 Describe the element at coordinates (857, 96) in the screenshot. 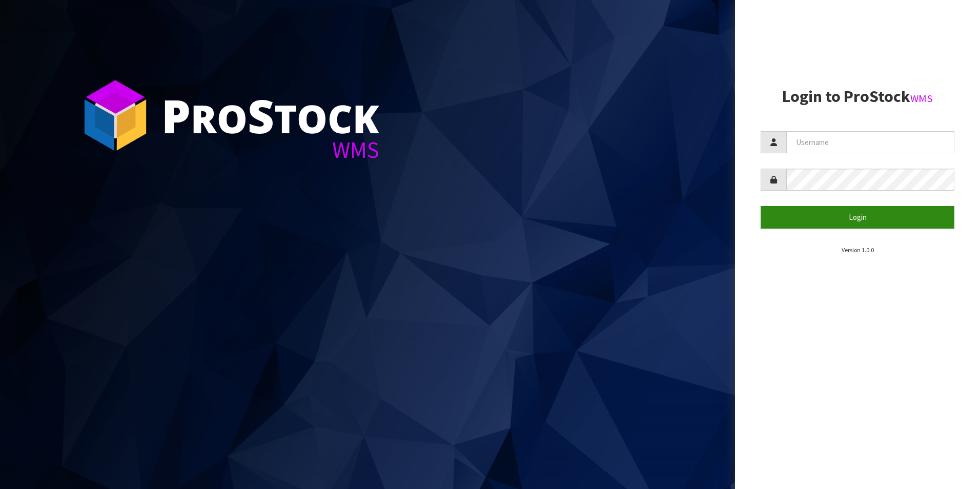

I see `h2: Login to ProStock` at that location.